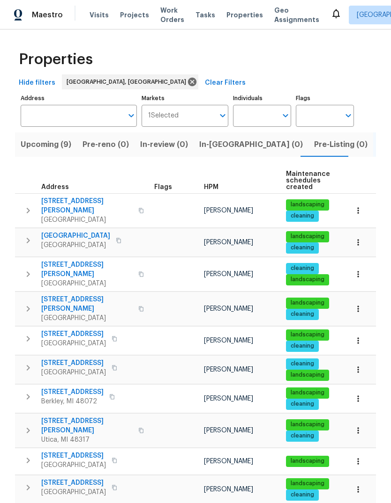  I want to click on span: Address, so click(55, 187).